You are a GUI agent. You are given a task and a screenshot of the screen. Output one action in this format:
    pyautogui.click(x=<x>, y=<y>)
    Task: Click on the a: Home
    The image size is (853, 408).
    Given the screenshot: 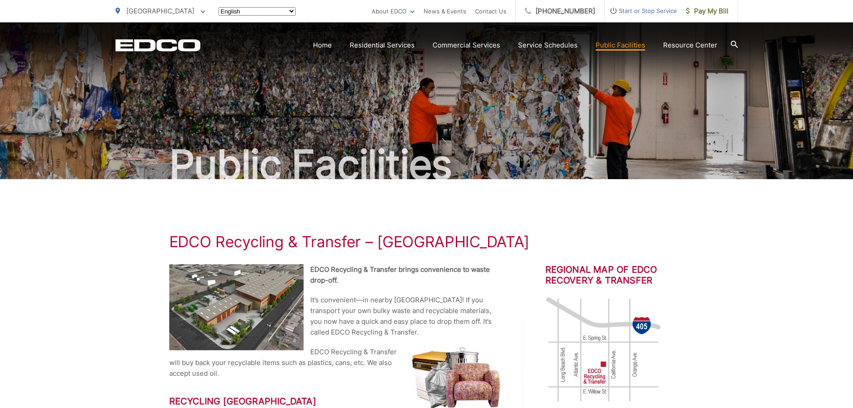 What is the action you would take?
    pyautogui.click(x=323, y=45)
    